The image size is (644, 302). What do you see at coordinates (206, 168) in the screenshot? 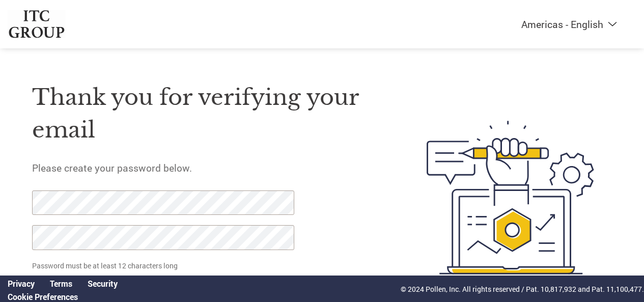
I see `h5: Please create your password below.` at bounding box center [206, 168].